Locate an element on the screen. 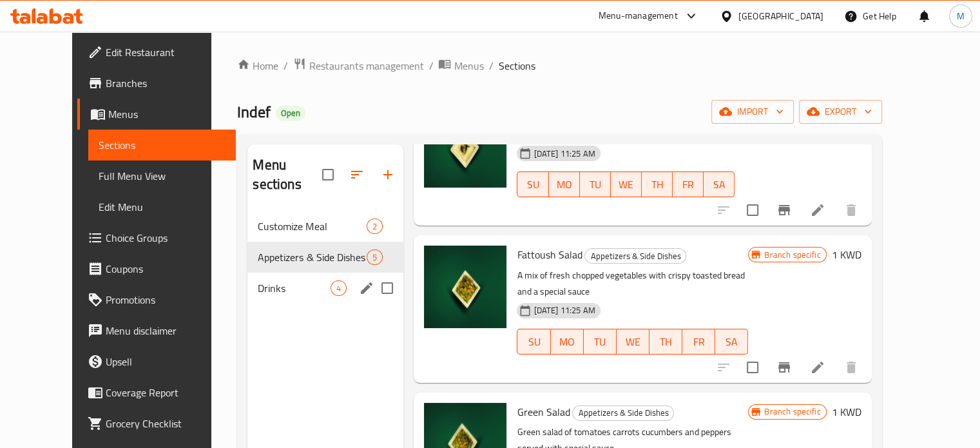 Image resolution: width=980 pixels, height=448 pixels. span: Upsell is located at coordinates (165, 362).